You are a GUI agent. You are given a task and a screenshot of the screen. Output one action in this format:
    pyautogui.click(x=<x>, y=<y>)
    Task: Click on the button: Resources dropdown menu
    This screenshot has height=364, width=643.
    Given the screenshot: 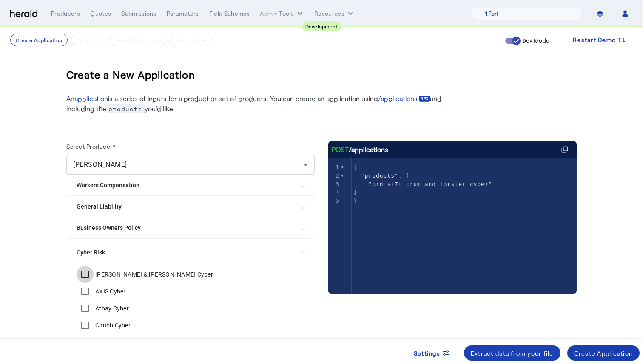 What is the action you would take?
    pyautogui.click(x=334, y=13)
    